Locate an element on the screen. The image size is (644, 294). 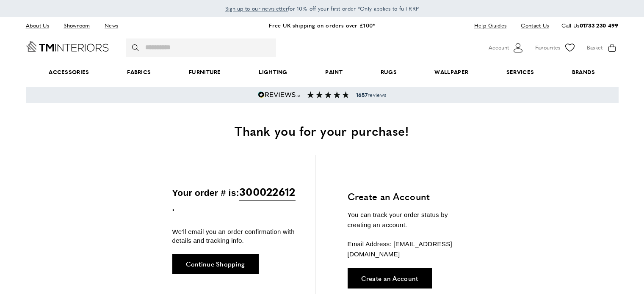
p: Call Us is located at coordinates (590, 25).